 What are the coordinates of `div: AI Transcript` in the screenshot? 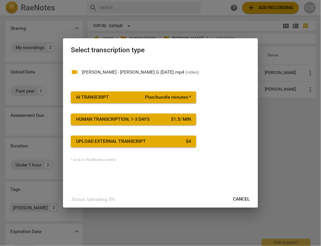 It's located at (92, 97).